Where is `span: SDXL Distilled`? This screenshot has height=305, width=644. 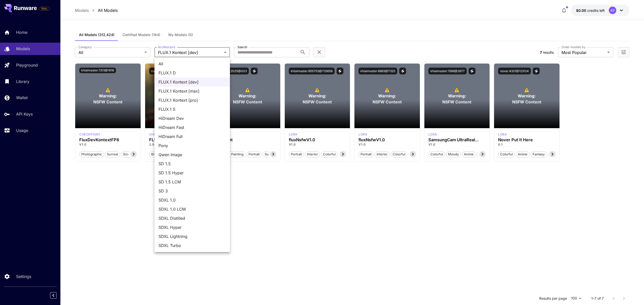 span: SDXL Distilled is located at coordinates (192, 218).